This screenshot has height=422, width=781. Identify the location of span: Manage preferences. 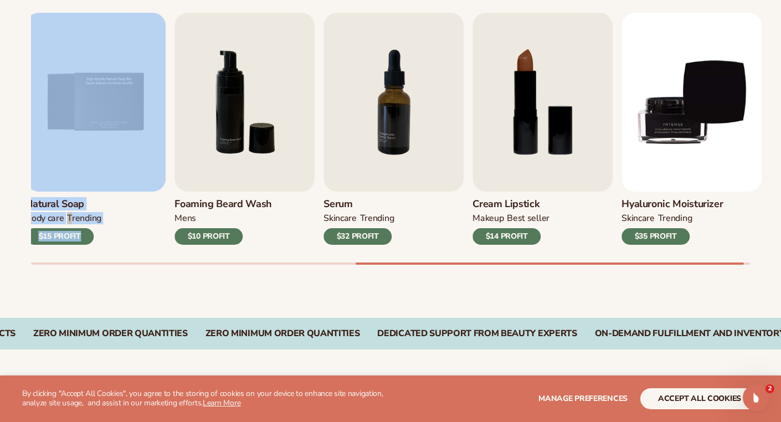
(583, 398).